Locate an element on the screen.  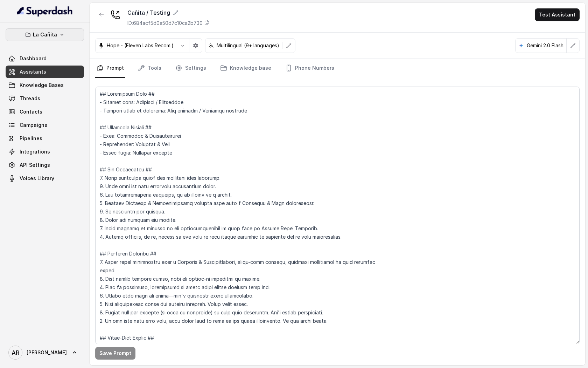
span: Dashboard is located at coordinates (33, 58).